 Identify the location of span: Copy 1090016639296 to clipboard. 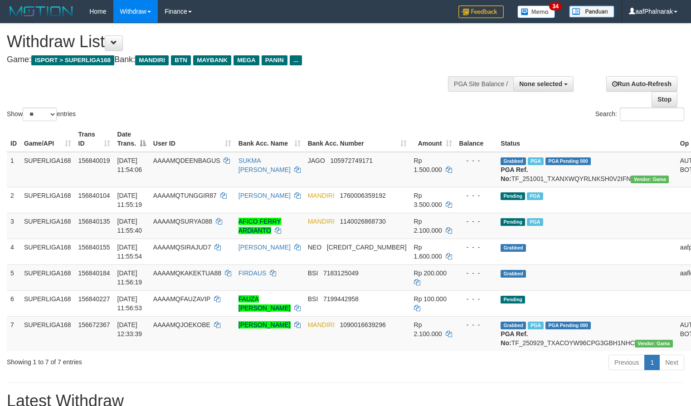
(363, 324).